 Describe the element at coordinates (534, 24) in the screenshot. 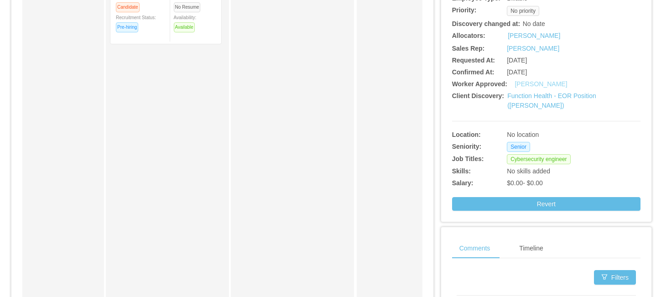

I see `span: No date` at that location.